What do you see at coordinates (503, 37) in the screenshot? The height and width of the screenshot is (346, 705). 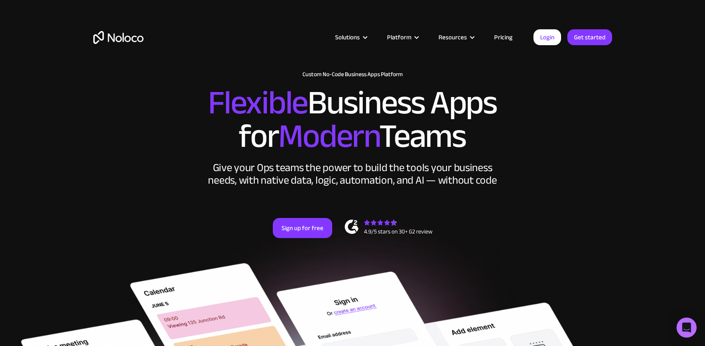 I see `a: Pricing` at bounding box center [503, 37].